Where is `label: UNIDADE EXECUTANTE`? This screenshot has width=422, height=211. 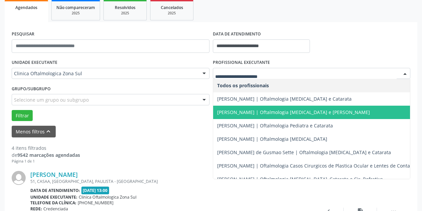
label: UNIDADE EXECUTANTE is located at coordinates (34, 62).